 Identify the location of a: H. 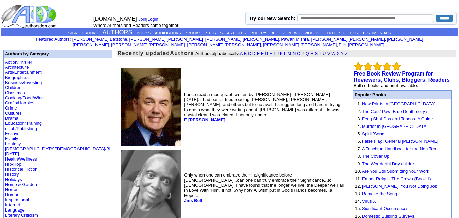
(271, 53).